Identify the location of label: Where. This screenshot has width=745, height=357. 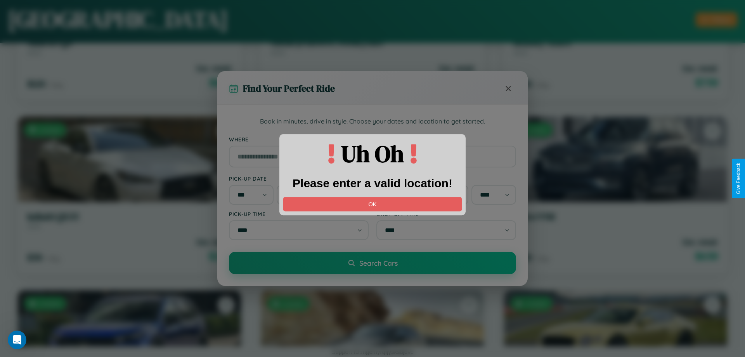
(372, 139).